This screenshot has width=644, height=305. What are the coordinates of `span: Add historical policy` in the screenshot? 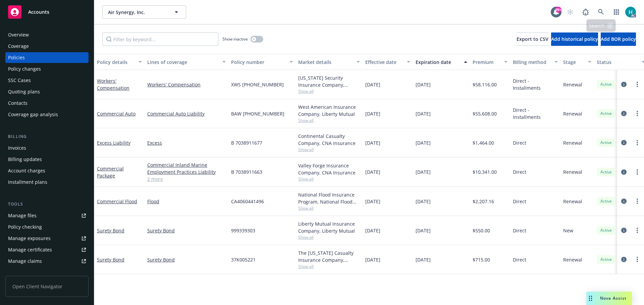 It's located at (575, 39).